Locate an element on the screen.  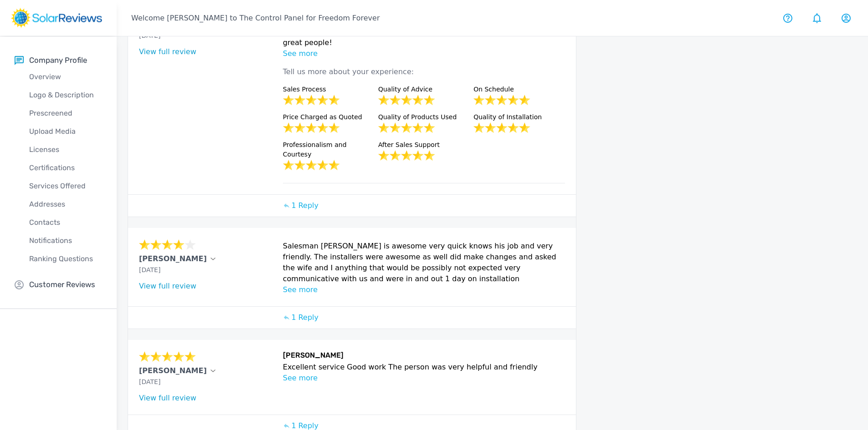
a: Notifications is located at coordinates (66, 241).